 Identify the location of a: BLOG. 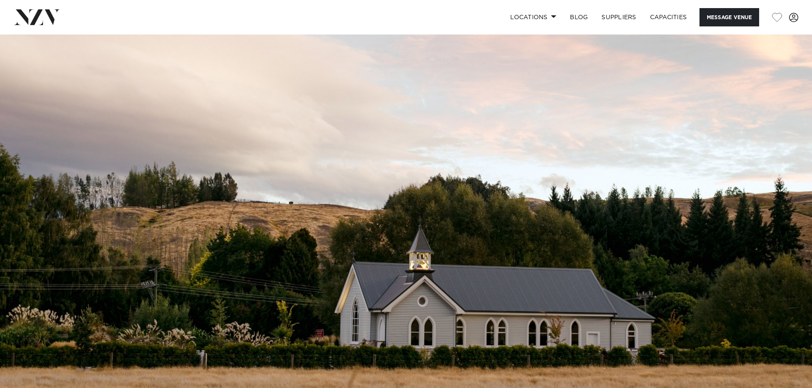
(579, 17).